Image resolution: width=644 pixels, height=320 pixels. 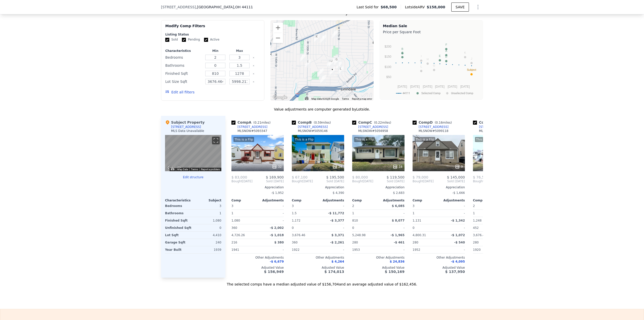 I want to click on div: 1941, so click(x=244, y=250).